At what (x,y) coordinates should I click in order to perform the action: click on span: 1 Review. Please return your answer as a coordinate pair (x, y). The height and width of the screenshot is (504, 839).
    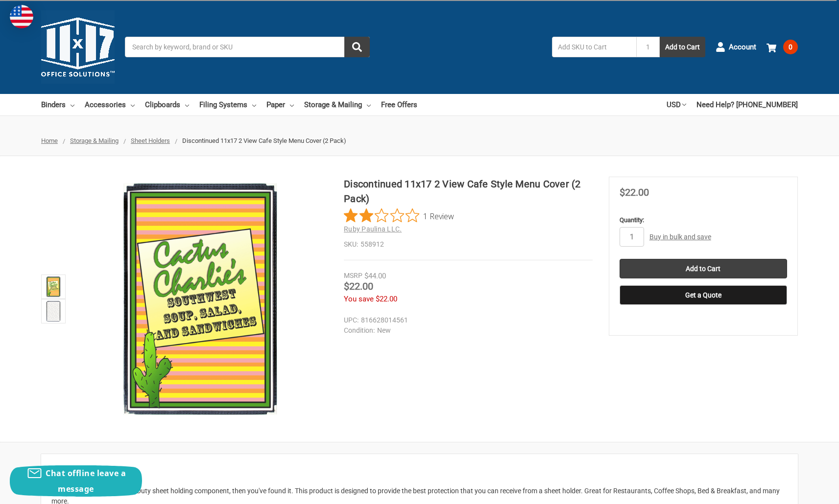
    Looking at the image, I should click on (438, 215).